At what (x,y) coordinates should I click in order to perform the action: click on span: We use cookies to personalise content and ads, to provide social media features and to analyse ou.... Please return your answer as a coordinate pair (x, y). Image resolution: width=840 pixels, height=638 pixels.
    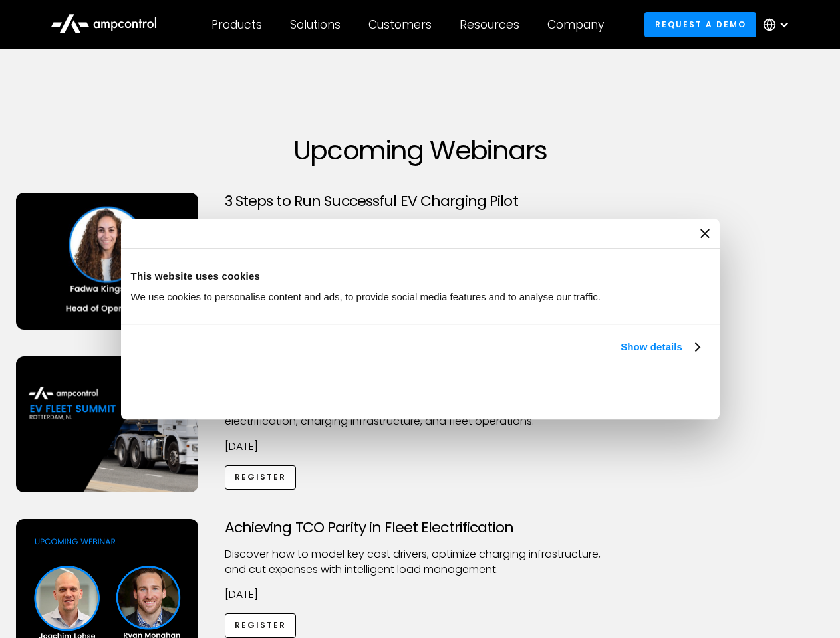
    Looking at the image, I should click on (366, 296).